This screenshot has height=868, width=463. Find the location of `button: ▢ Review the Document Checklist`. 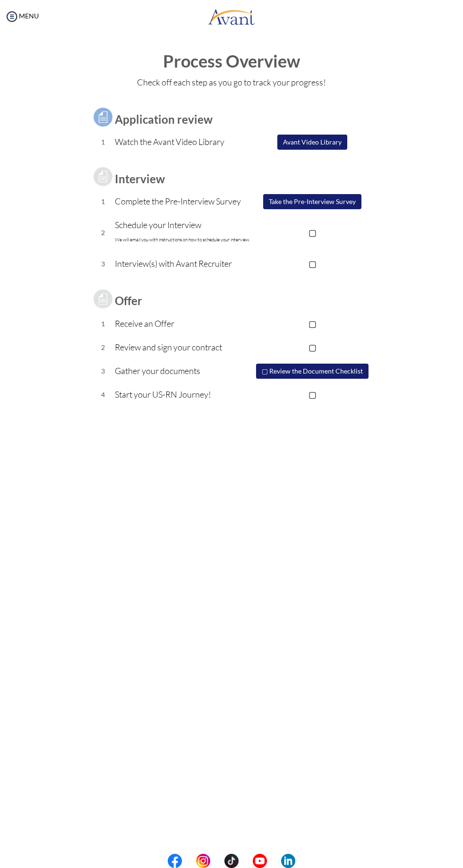

button: ▢ Review the Document Checklist is located at coordinates (312, 371).